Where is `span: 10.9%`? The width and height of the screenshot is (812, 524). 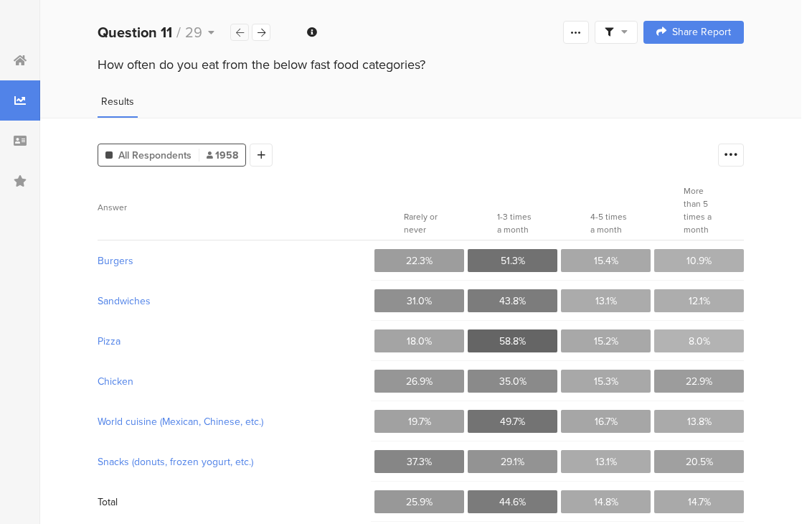
span: 10.9% is located at coordinates (699, 260).